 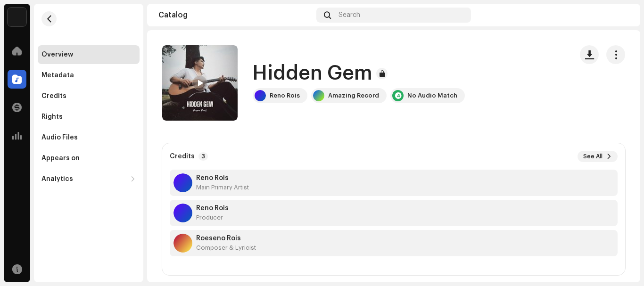 I want to click on div: Producer, so click(x=212, y=217).